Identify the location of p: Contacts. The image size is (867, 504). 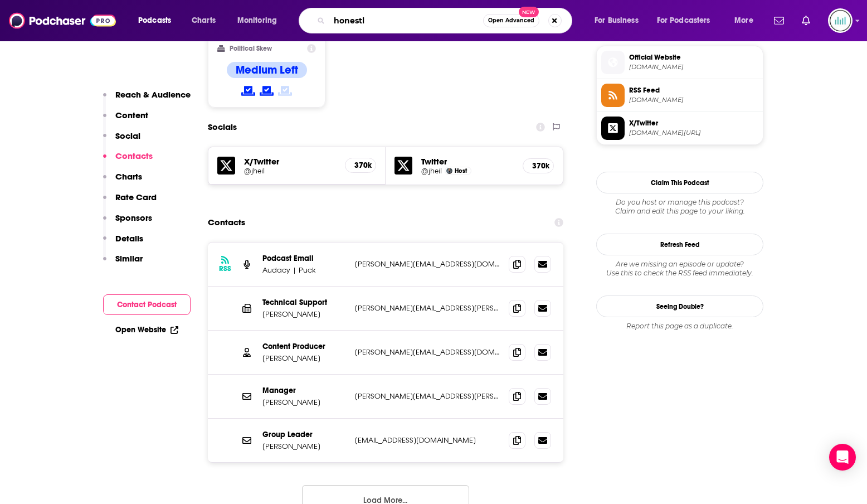
(134, 155).